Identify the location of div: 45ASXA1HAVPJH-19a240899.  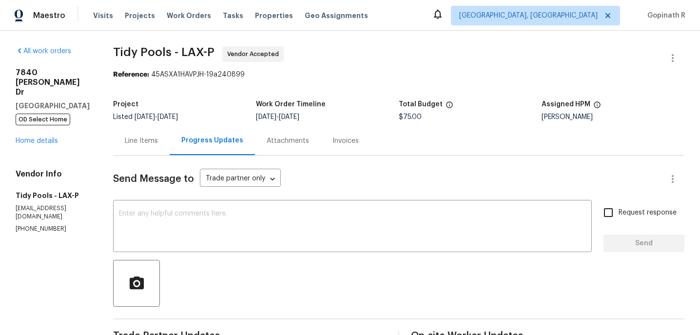
(399, 75).